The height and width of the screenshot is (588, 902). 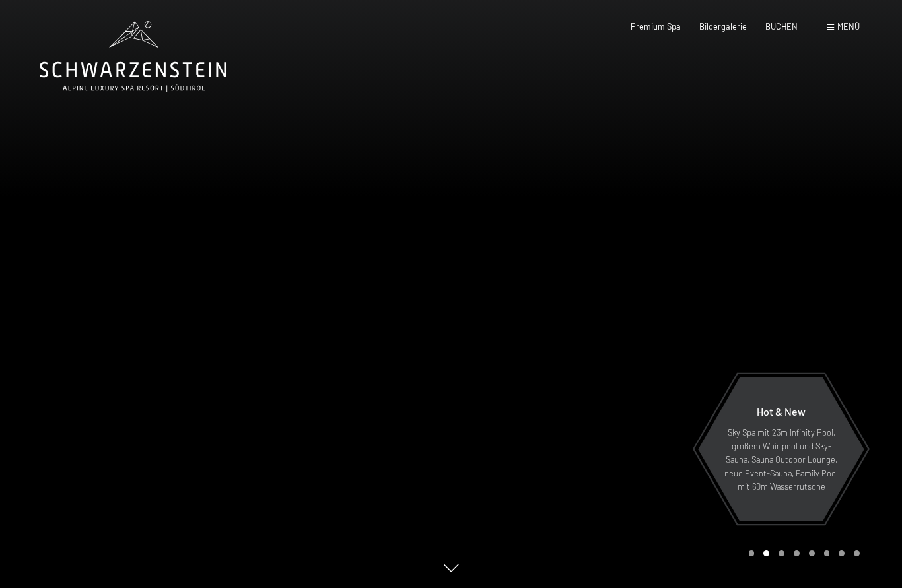 What do you see at coordinates (841, 553) in the screenshot?
I see `div: Carousel Page 7` at bounding box center [841, 553].